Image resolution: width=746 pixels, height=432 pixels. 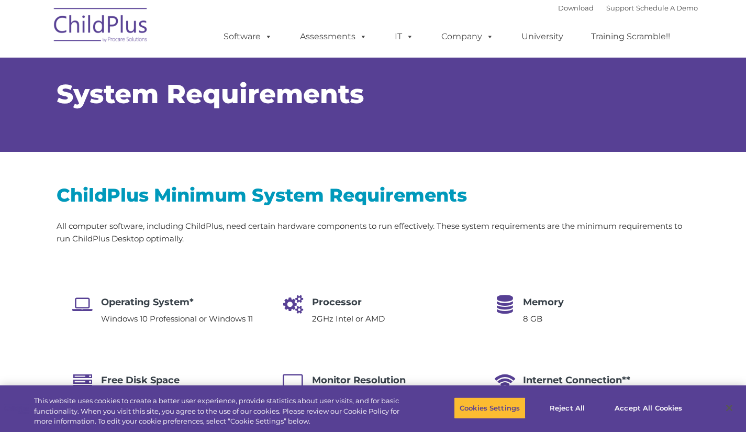 What do you see at coordinates (620, 8) in the screenshot?
I see `a: Support` at bounding box center [620, 8].